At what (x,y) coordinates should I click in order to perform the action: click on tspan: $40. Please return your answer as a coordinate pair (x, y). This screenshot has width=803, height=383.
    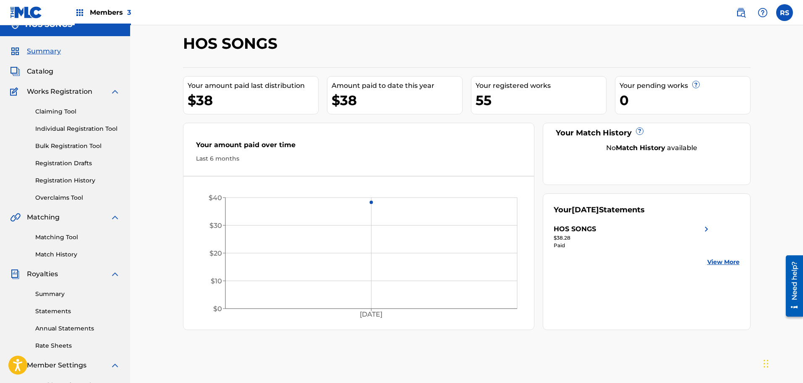
    Looking at the image, I should click on (215, 197).